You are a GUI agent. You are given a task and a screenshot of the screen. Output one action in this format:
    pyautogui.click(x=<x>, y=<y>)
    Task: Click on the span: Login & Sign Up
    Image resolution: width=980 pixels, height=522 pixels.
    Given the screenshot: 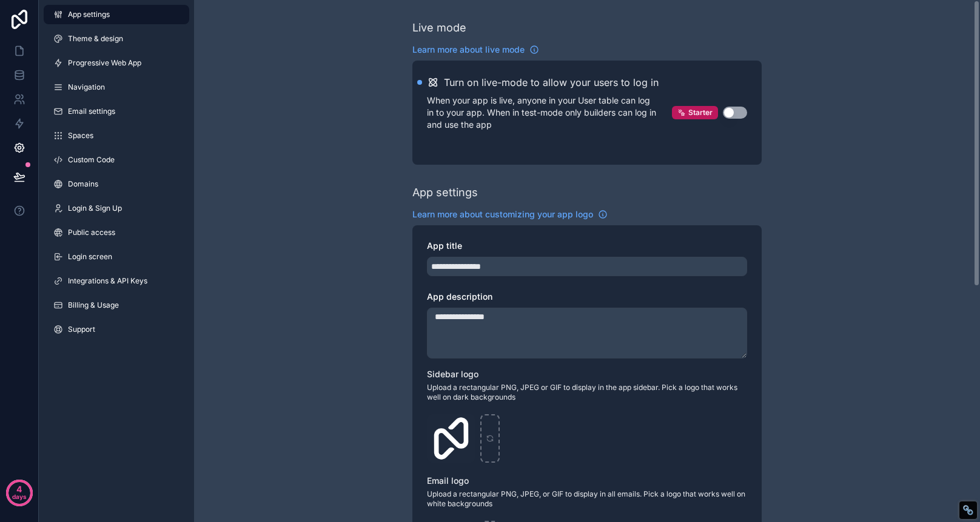 What is the action you would take?
    pyautogui.click(x=95, y=209)
    